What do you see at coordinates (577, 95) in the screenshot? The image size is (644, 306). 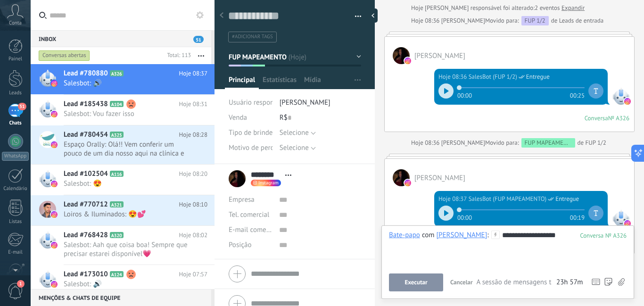 I see `span: 00:25` at bounding box center [577, 95].